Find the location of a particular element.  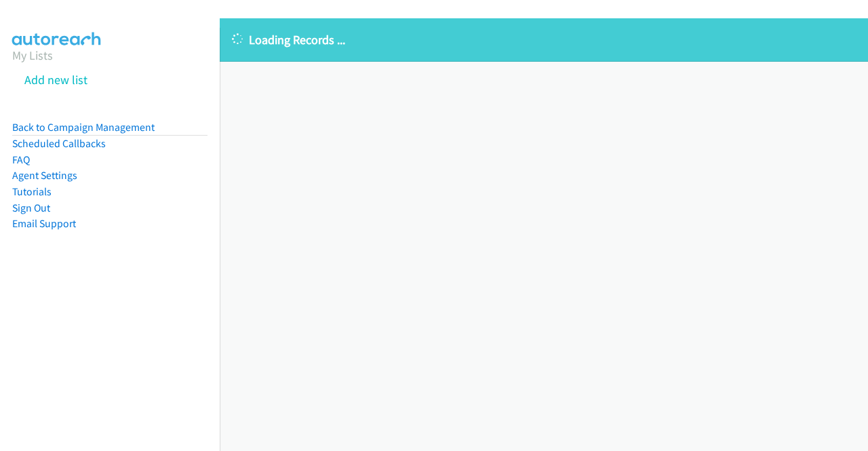

p: Loading Records ... is located at coordinates (544, 40).